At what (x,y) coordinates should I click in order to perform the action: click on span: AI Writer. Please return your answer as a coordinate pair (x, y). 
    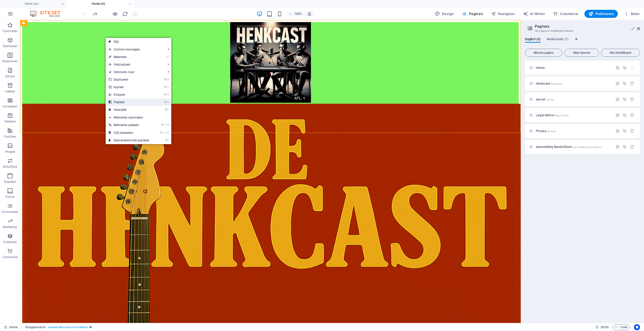
    Looking at the image, I should click on (534, 14).